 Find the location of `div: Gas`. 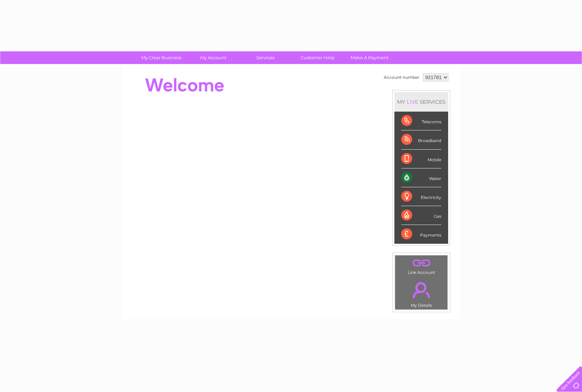

div: Gas is located at coordinates (421, 215).